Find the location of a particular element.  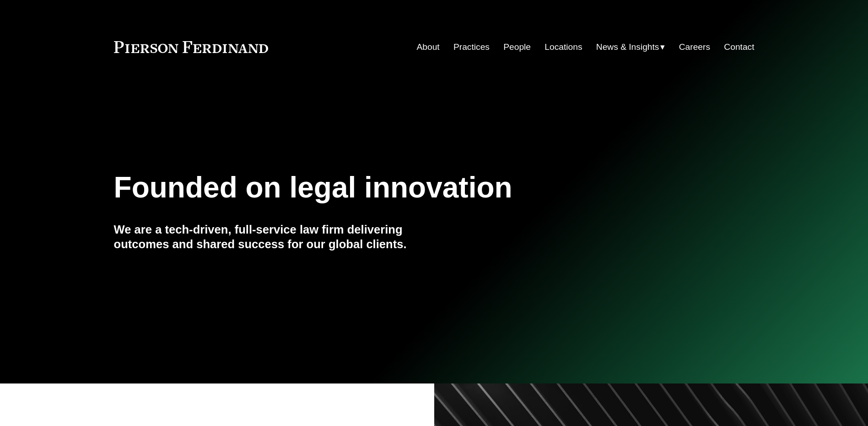

h1: Founded on legal innovation is located at coordinates (381, 188).